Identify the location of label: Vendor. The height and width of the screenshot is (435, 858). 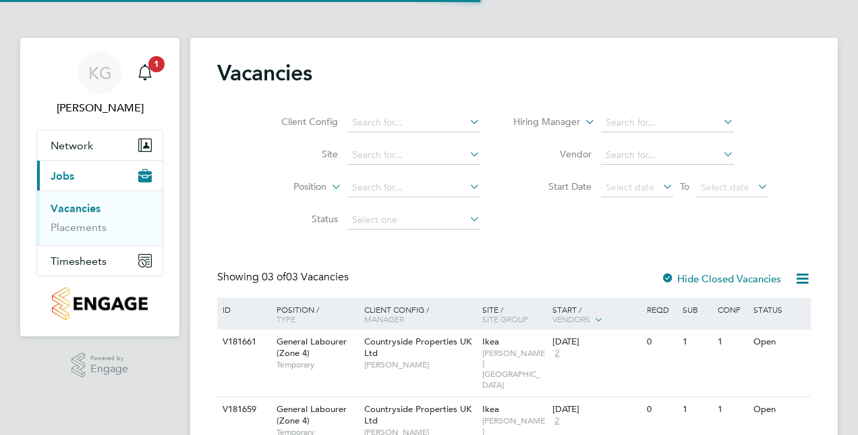
(553, 154).